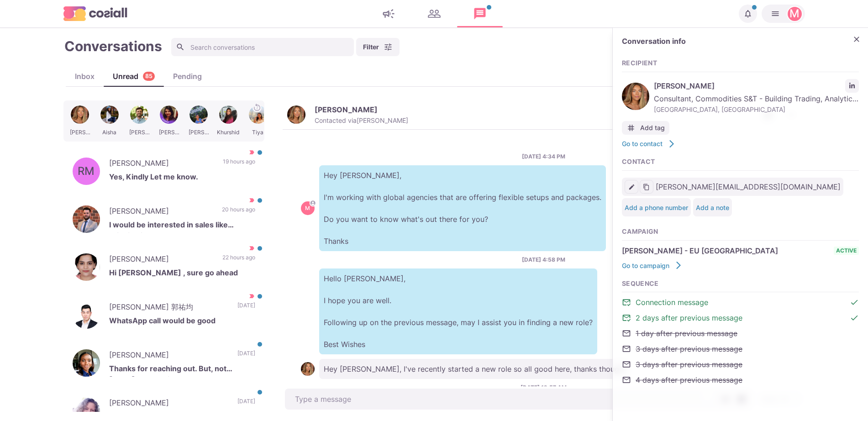 The image size is (868, 421). Describe the element at coordinates (134, 77) in the screenshot. I see `div: Unread` at that location.